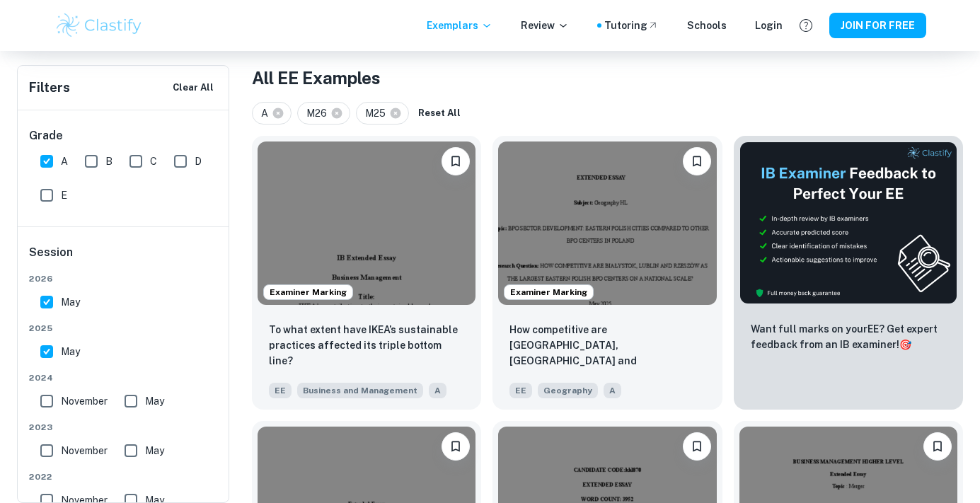 Image resolution: width=980 pixels, height=503 pixels. What do you see at coordinates (707, 25) in the screenshot?
I see `div: Schools` at bounding box center [707, 25].